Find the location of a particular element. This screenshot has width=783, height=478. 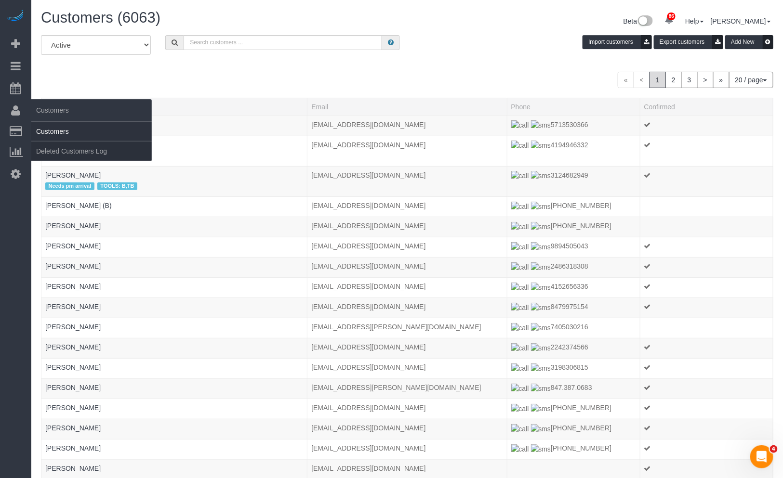

span: 4152656336 is located at coordinates (550, 287).